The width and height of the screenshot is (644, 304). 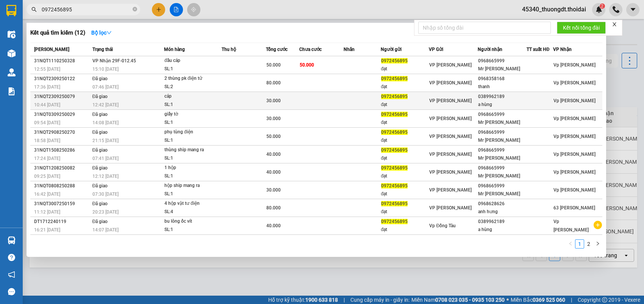 I want to click on span: TT xuất HĐ, so click(x=538, y=49).